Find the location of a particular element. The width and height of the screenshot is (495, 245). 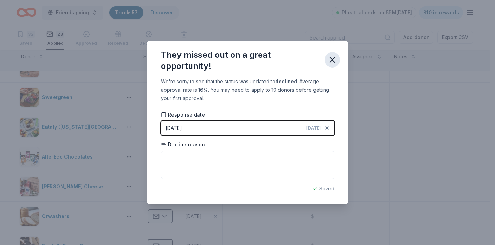

span: Response date is located at coordinates (183, 115).